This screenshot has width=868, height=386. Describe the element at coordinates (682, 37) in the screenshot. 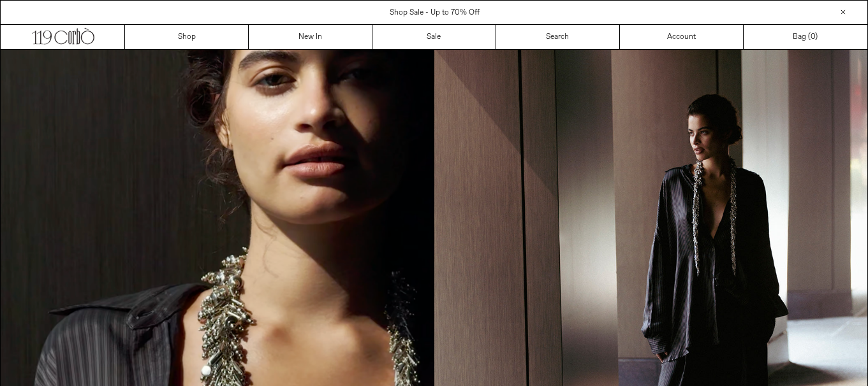

I see `a: Account` at that location.